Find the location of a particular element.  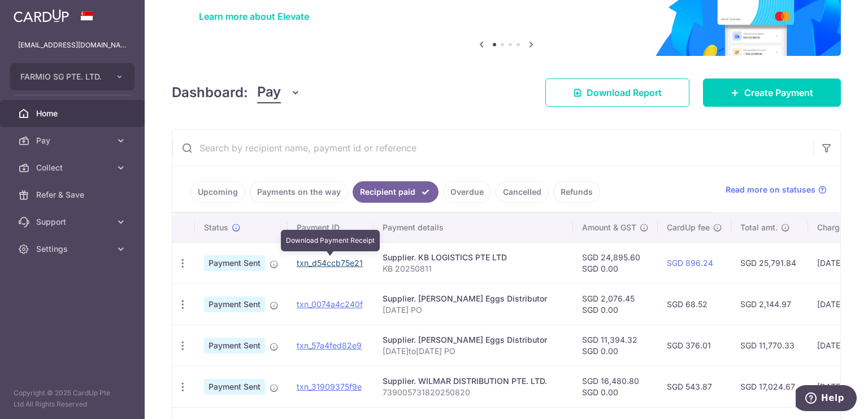

span: Read more on statuses is located at coordinates (770, 190).